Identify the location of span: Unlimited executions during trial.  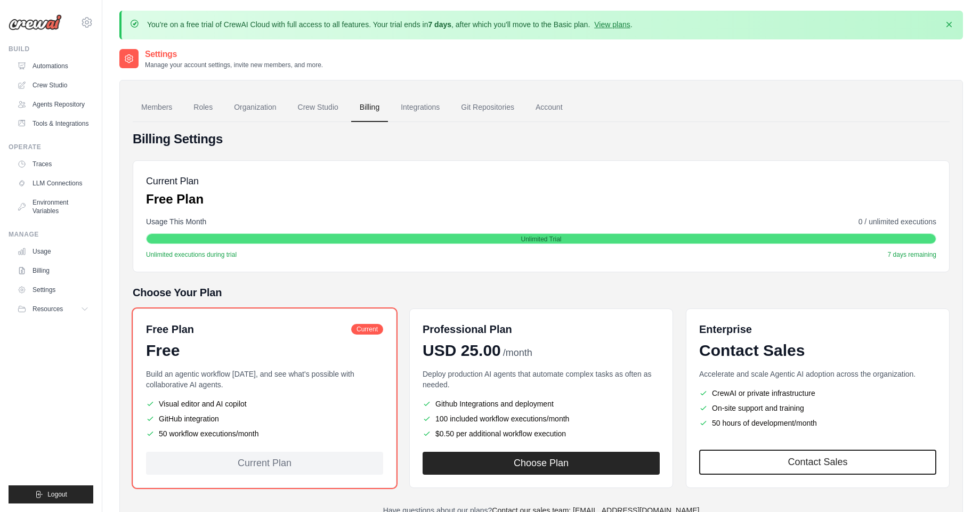
(191, 255).